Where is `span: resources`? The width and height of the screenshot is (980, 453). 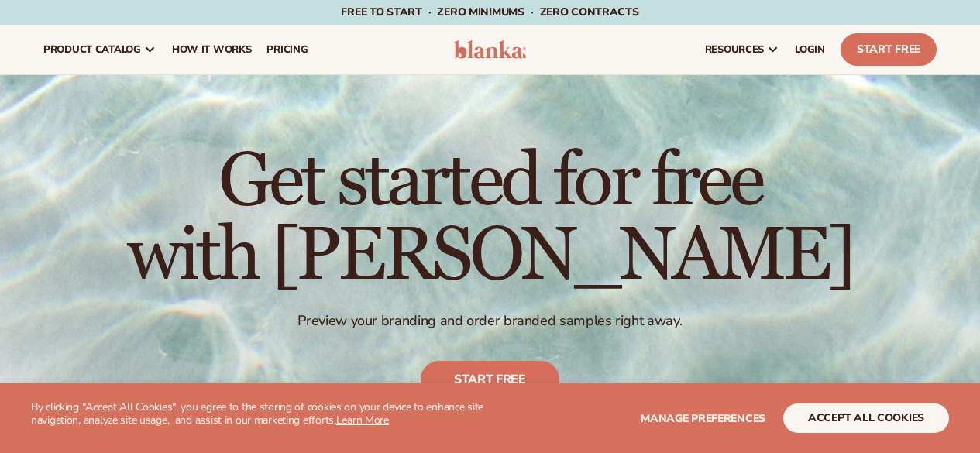
span: resources is located at coordinates (735, 50).